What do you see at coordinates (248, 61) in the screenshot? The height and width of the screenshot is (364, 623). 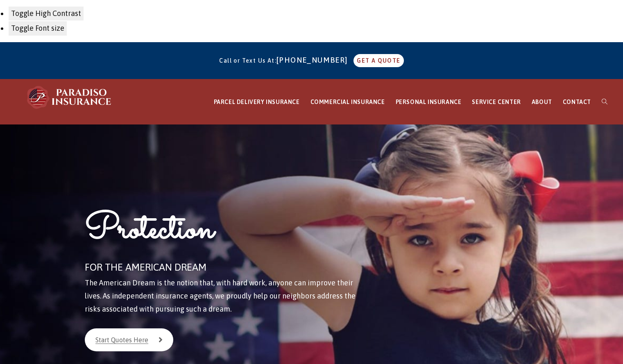 I see `span: Call or Text Us At:` at bounding box center [248, 61].